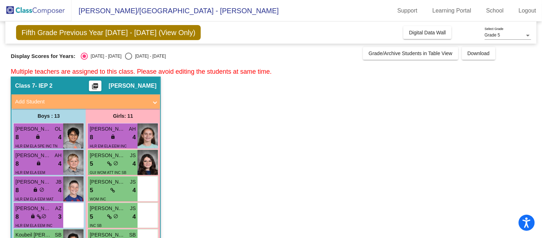 The width and height of the screenshot is (542, 238). What do you see at coordinates (86, 101) in the screenshot?
I see `mat-expansion-panel-header: Add Student` at bounding box center [86, 101].